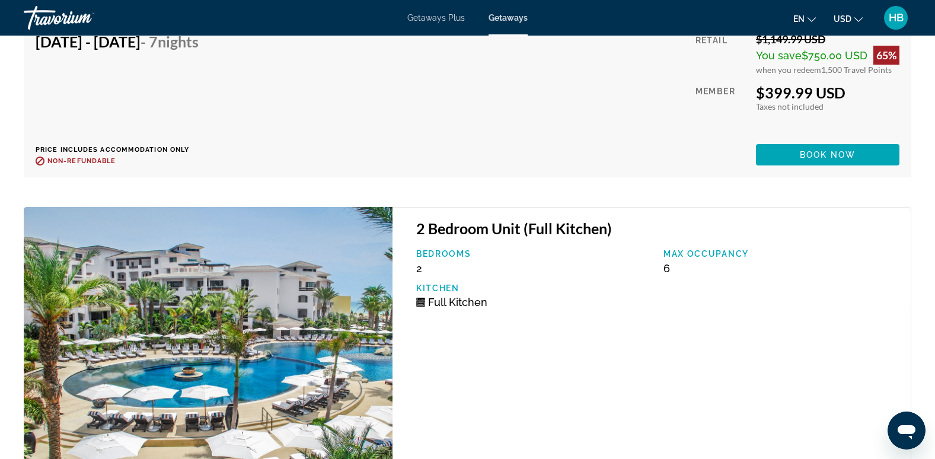 The width and height of the screenshot is (935, 459). What do you see at coordinates (83, 18) in the screenshot?
I see `a: Travorium` at bounding box center [83, 18].